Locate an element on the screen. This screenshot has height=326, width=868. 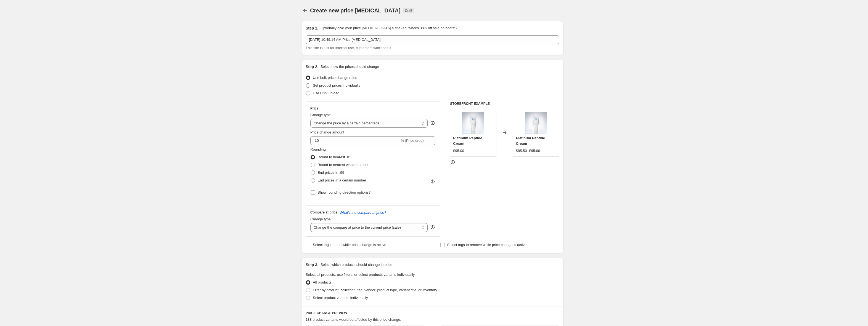
button: Price change jobs is located at coordinates (305, 11).